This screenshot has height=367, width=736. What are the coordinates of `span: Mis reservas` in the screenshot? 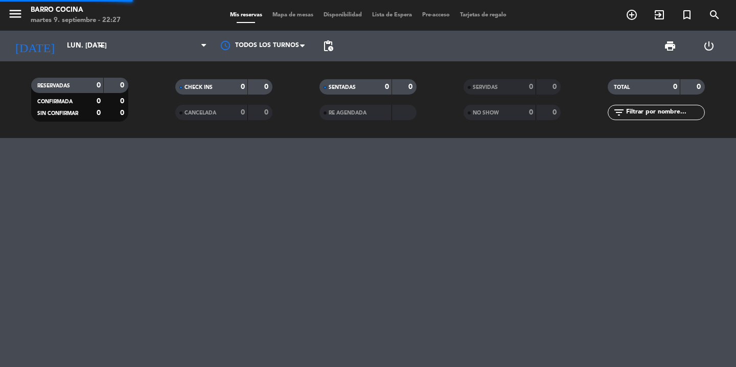 It's located at (246, 15).